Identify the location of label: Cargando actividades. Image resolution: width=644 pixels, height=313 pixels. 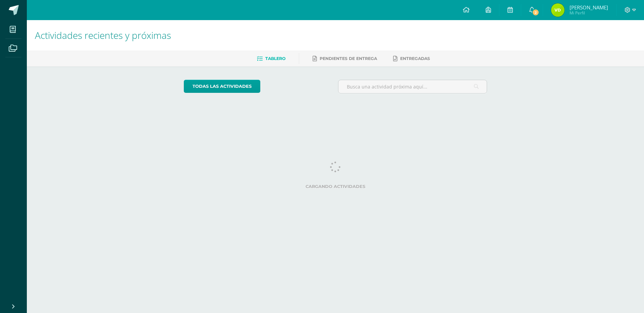
(335, 186).